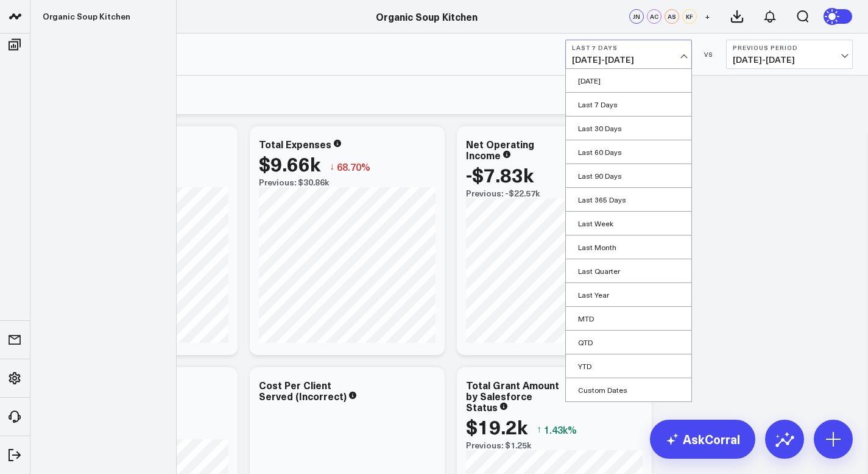  Describe the element at coordinates (347, 182) in the screenshot. I see `div: Previous: $30.86k` at that location.